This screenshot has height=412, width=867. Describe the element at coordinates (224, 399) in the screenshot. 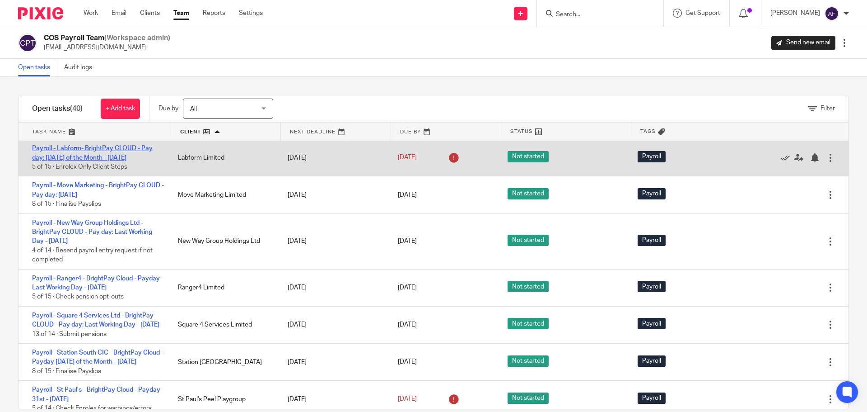

I see `div: St Paul's Peel Playgroup` at that location.